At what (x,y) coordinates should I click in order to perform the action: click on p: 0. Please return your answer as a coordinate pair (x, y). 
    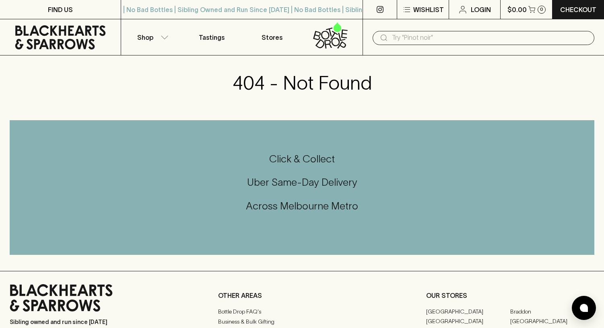
    Looking at the image, I should click on (541, 9).